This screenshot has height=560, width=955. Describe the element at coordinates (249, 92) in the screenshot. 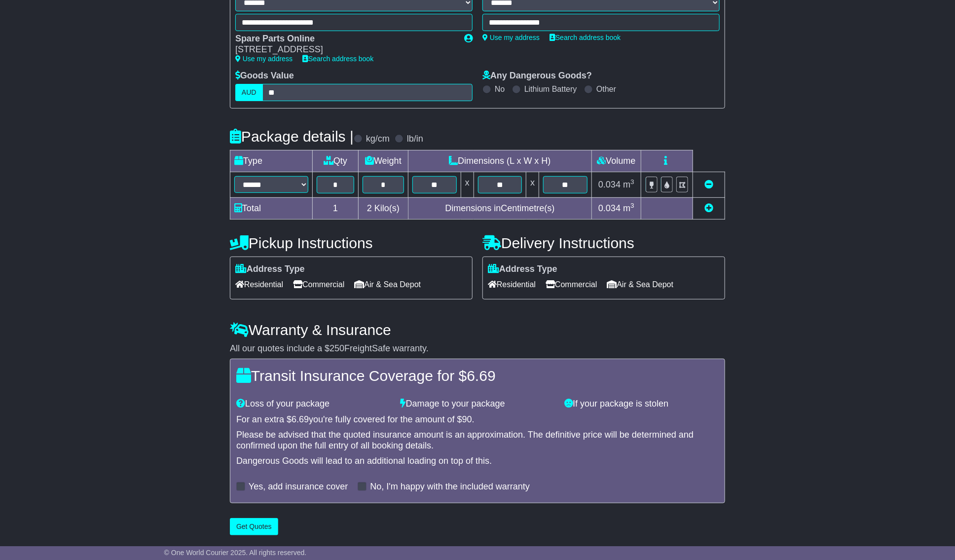

I see `label: AUD` at that location.